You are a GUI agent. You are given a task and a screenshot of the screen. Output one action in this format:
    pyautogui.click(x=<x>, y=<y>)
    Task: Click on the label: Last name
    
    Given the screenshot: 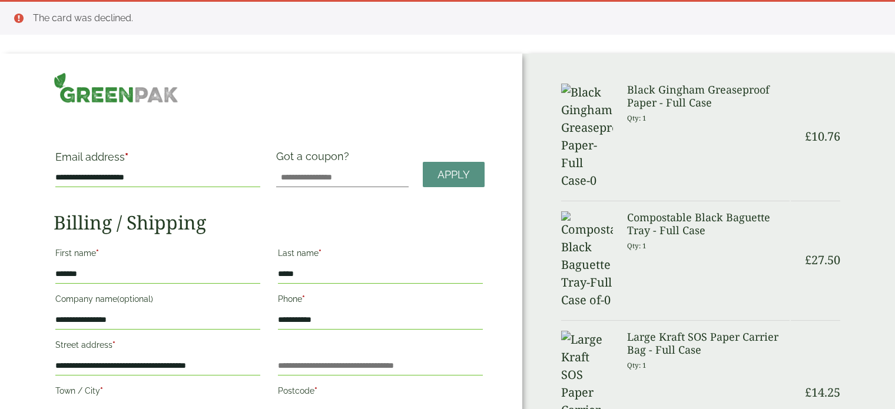 What is the action you would take?
    pyautogui.click(x=380, y=255)
    